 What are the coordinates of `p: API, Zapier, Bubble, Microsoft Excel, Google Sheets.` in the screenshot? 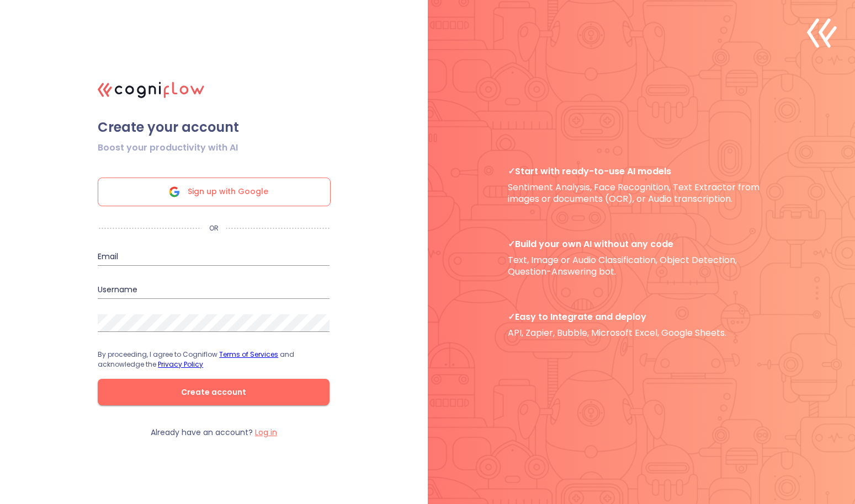 It's located at (641, 325).